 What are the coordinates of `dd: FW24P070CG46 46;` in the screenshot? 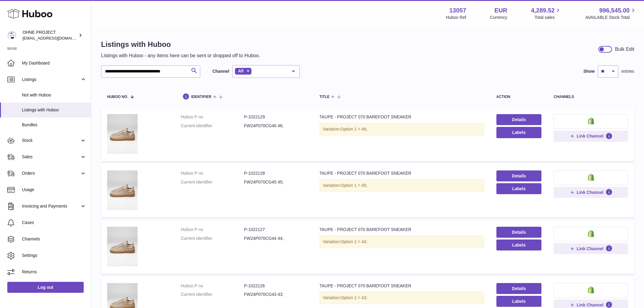 It's located at (275, 126).